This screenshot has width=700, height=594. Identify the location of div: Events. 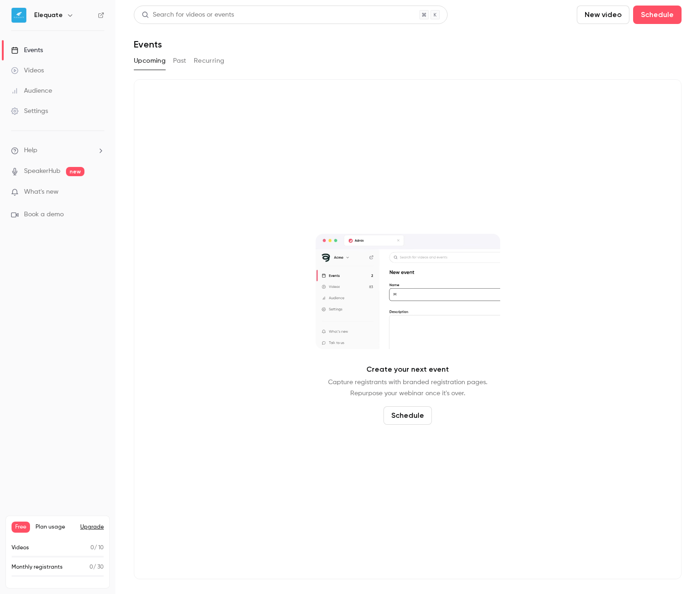
(27, 50).